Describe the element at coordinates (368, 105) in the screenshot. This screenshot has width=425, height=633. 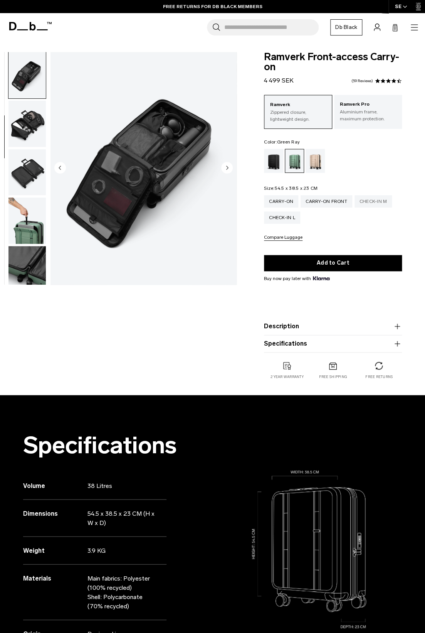
I see `p: Ramverk Pro` at that location.